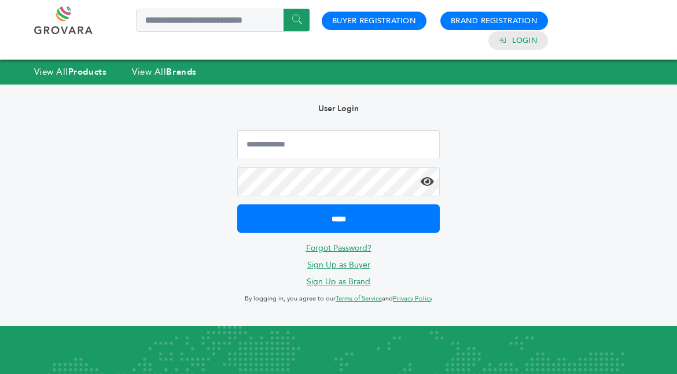  Describe the element at coordinates (71, 72) in the screenshot. I see `a: View AllProducts` at that location.